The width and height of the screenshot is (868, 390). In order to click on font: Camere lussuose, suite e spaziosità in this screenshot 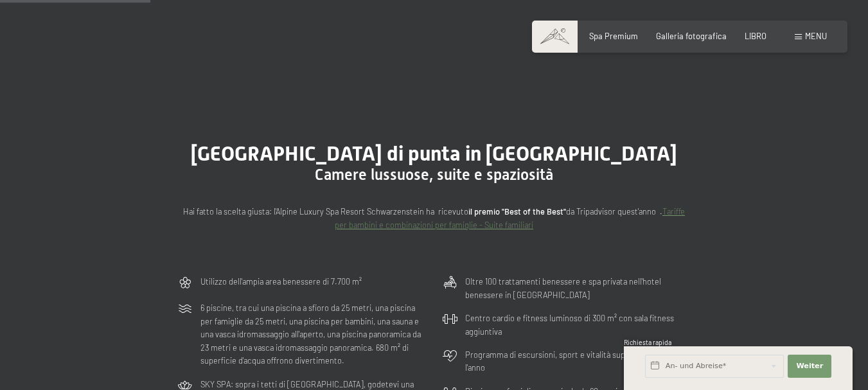, I will do `click(434, 175)`.